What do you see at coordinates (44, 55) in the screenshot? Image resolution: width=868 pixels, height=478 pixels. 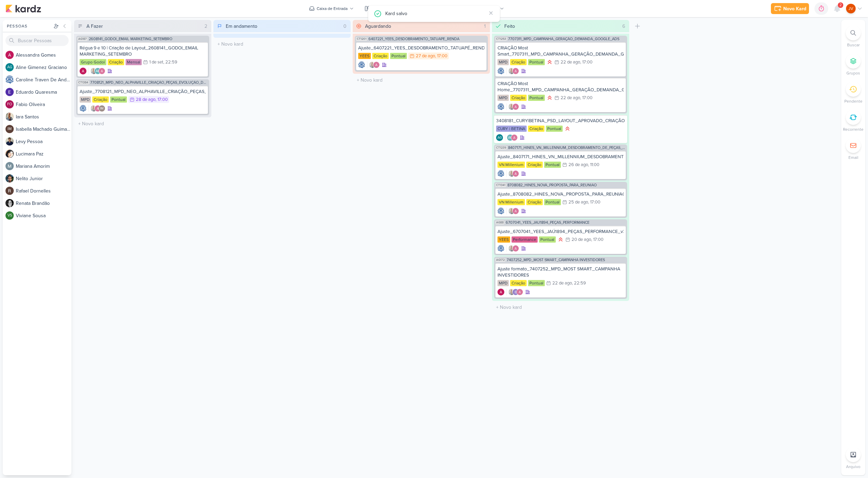 I see `div: A l e s s a n d r a G o m e s` at bounding box center [44, 55].